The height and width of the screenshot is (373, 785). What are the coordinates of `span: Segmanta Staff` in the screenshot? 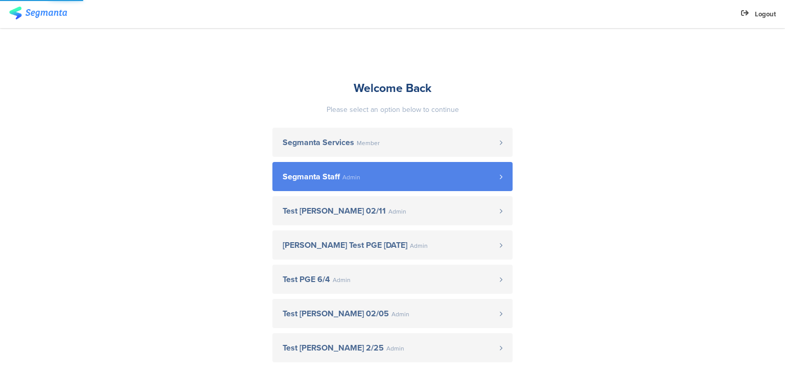 It's located at (311, 177).